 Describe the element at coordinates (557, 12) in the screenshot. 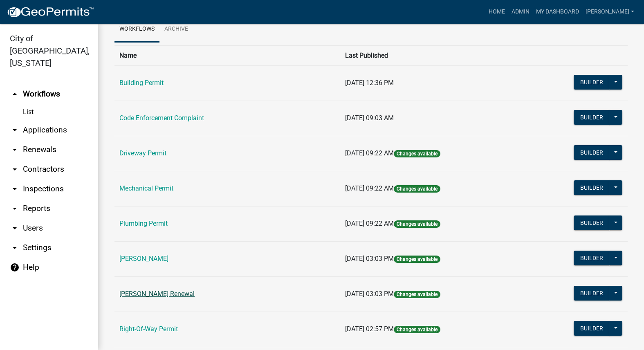

I see `a: My Dashboard` at that location.